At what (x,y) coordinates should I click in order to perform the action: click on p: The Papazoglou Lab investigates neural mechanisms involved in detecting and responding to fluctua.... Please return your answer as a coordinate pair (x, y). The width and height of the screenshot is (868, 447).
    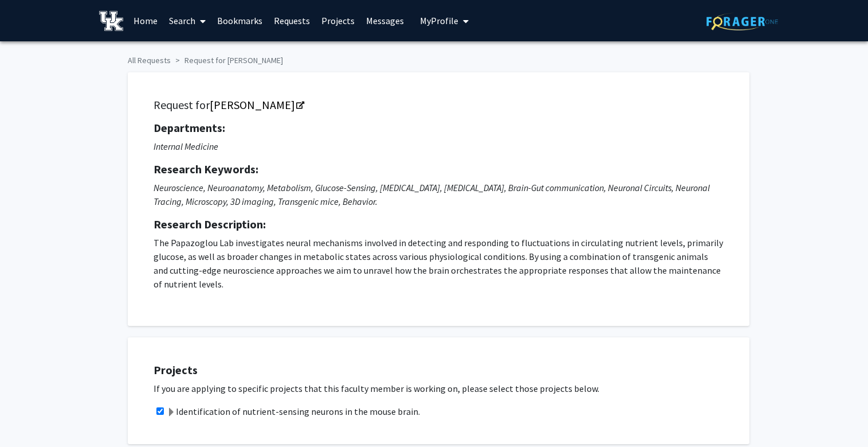
    Looking at the image, I should click on (438, 263).